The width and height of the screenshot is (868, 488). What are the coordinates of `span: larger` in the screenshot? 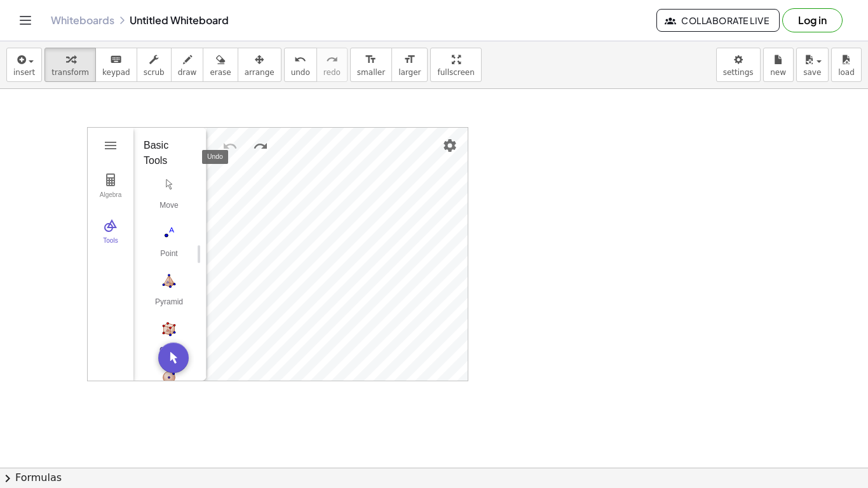 It's located at (409, 72).